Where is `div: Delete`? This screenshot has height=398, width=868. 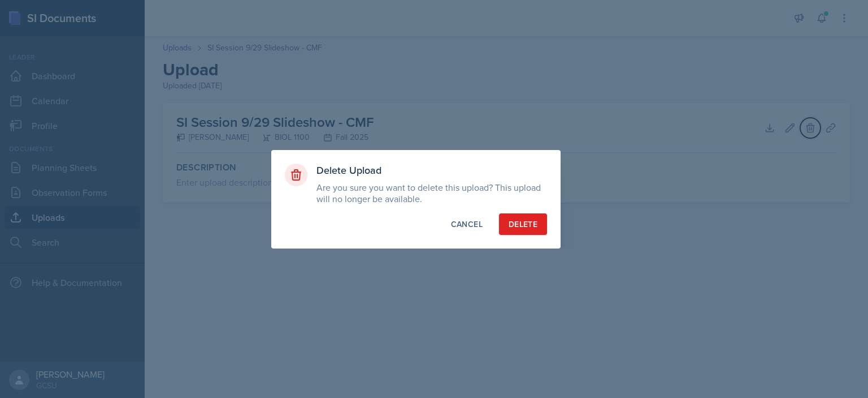 div: Delete is located at coordinates (523, 224).